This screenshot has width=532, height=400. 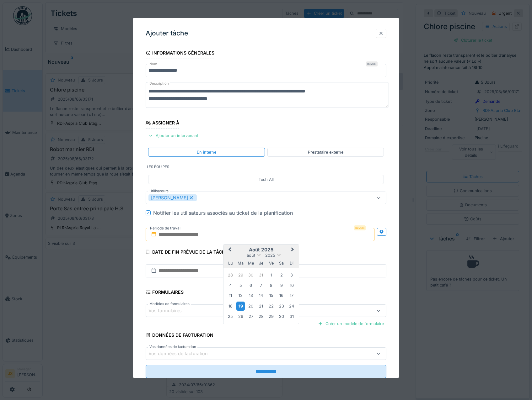 I want to click on div: Formulaires, so click(x=165, y=293).